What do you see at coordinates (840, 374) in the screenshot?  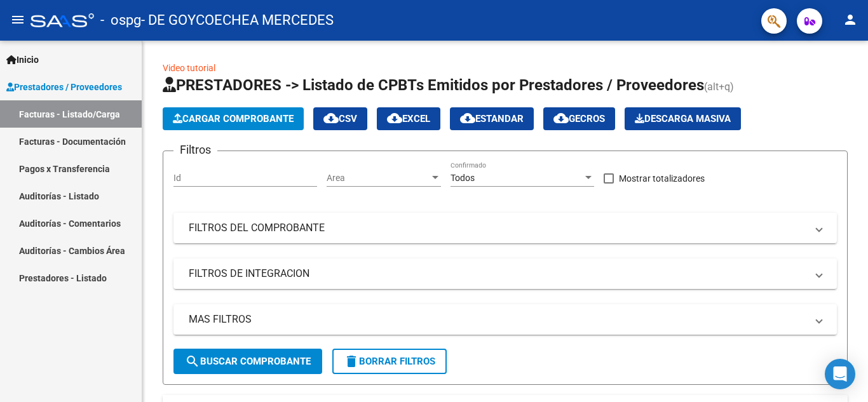 I see `div: Open Intercom Messenger` at bounding box center [840, 374].